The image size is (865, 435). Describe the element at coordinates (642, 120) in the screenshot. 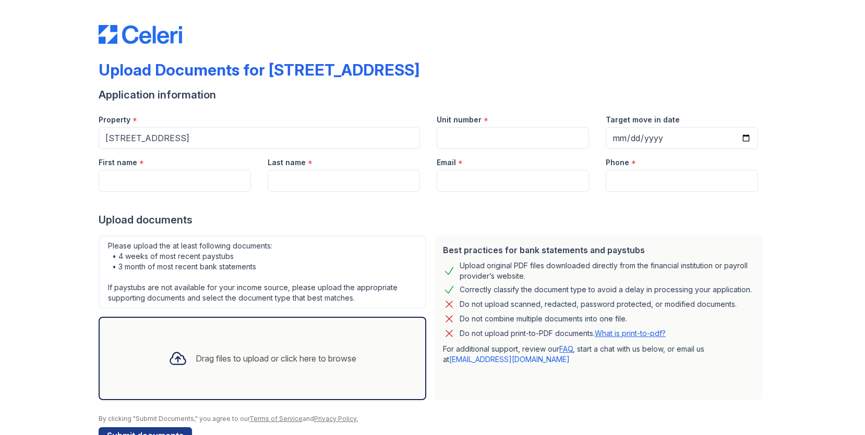

I see `label: Target move in date` at that location.